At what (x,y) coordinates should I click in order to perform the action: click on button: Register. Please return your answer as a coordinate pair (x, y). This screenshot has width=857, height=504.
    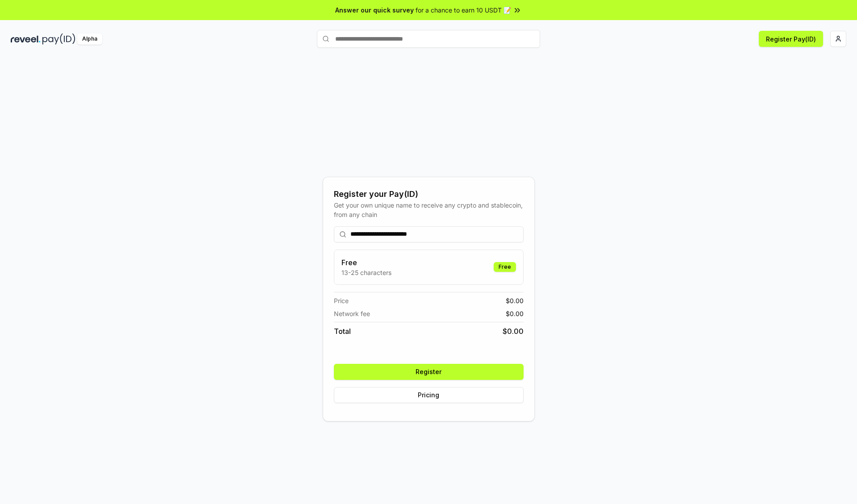
    Looking at the image, I should click on (429, 372).